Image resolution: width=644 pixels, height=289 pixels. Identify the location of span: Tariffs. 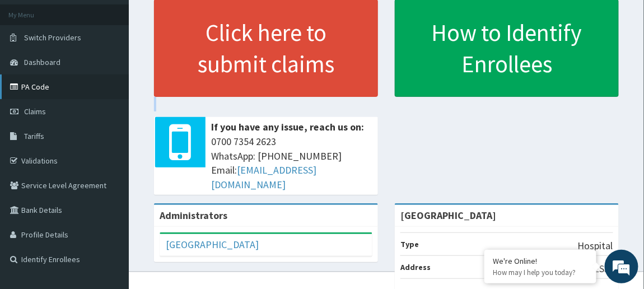
(34, 136).